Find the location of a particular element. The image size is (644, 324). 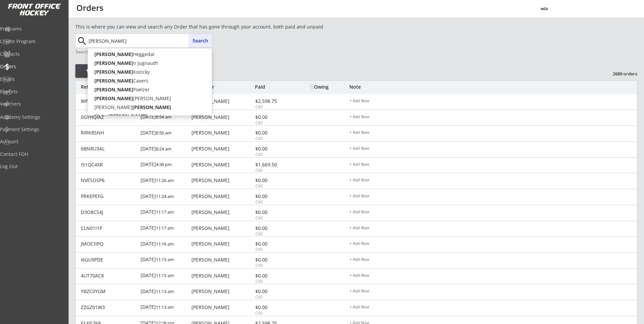

font: 8:54 am is located at coordinates (164, 117).